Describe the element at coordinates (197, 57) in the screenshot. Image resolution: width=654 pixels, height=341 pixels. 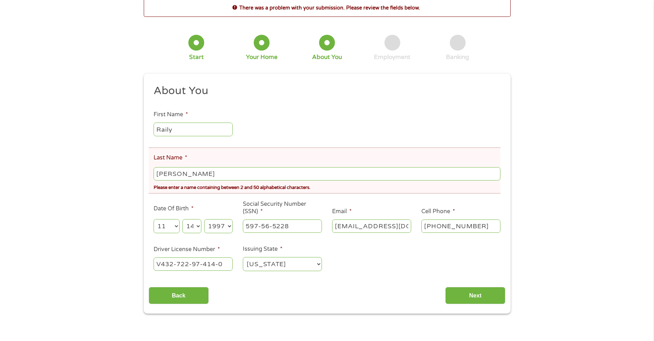
I see `div: Start` at that location.